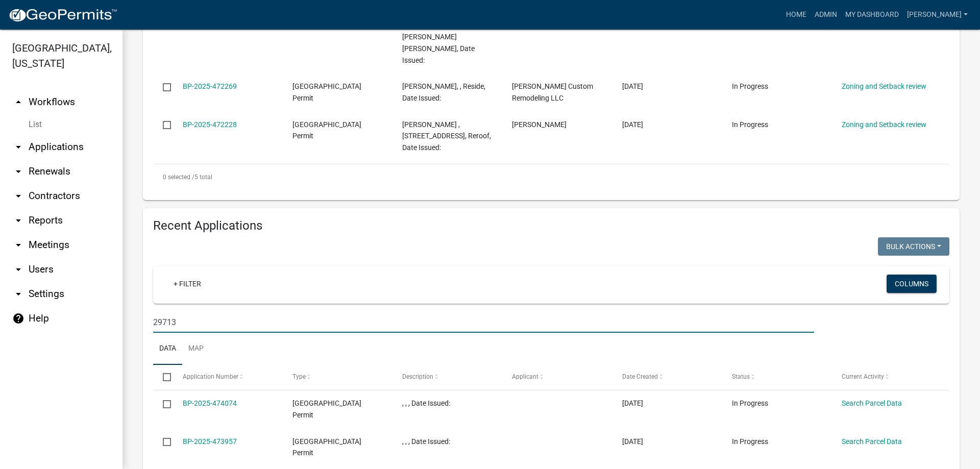 The height and width of the screenshot is (469, 980). What do you see at coordinates (163, 377) in the screenshot?
I see `datatable-header-cell: Select` at bounding box center [163, 377].